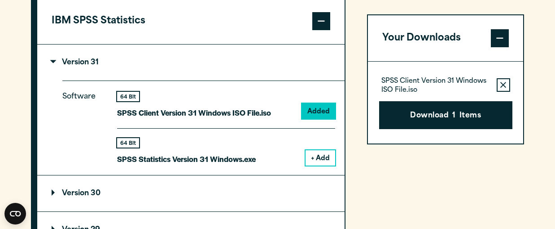 The width and height of the screenshot is (555, 229). Describe the element at coordinates (191, 62) in the screenshot. I see `summary: Version 31` at that location.